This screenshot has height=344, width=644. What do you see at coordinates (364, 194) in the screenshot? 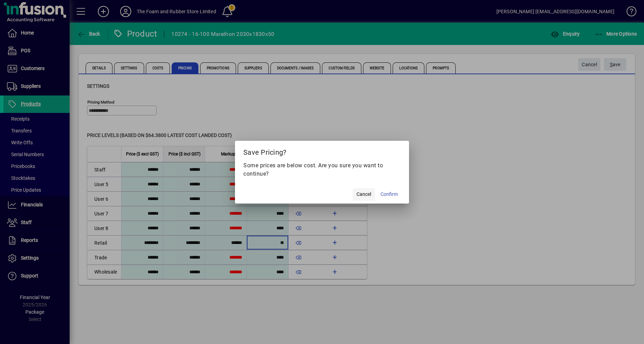
I see `span: Cancel` at bounding box center [364, 194].